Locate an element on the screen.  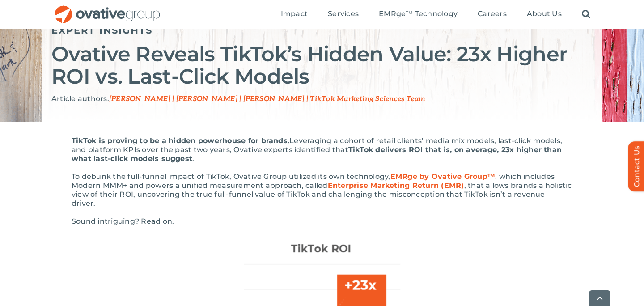
span: , which includes Modern MMM+ and powers a unified measurement approach, called is located at coordinates (313, 181).